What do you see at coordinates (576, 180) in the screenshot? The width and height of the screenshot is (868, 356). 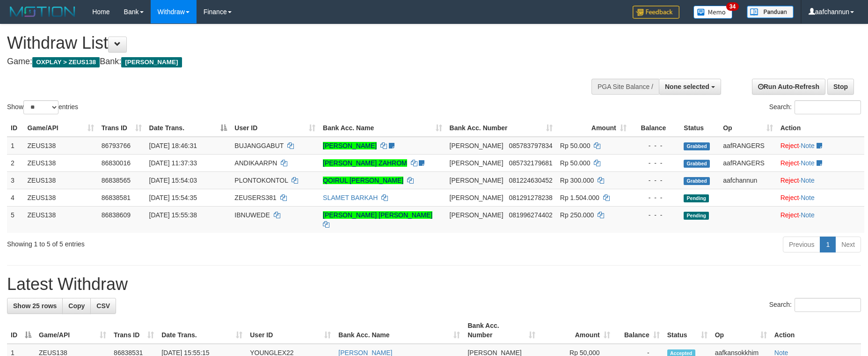 I see `span: Rp 300.000` at bounding box center [576, 180].